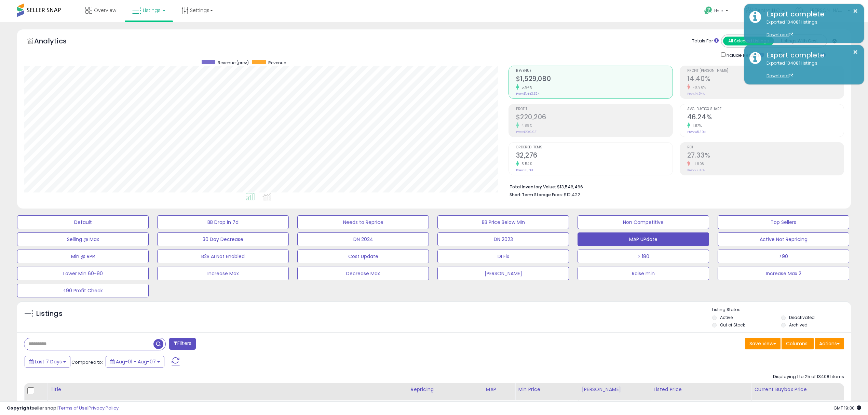 This screenshot has height=415, width=868. I want to click on span: $12,422, so click(572, 195).